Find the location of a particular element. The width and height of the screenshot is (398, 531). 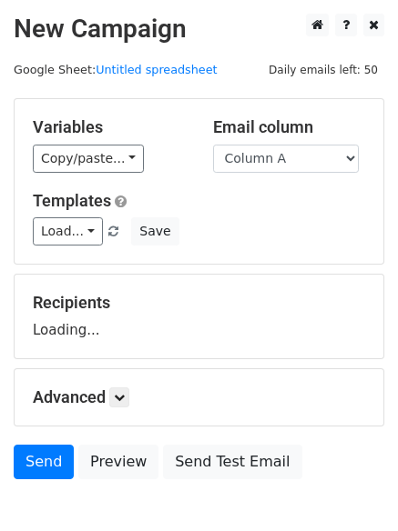

a: Send is located at coordinates (44, 462).